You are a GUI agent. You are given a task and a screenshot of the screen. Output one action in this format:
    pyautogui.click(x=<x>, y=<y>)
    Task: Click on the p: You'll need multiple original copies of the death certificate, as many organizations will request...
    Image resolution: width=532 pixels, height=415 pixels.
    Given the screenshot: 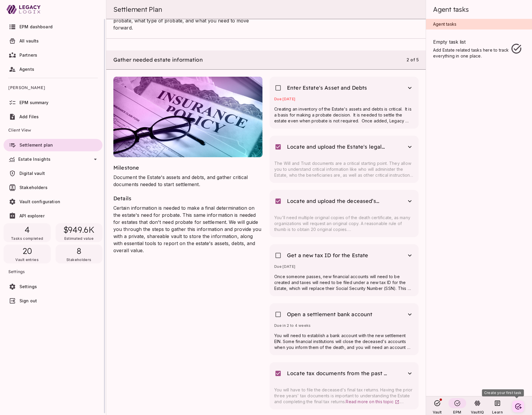 What is the action you would take?
    pyautogui.click(x=344, y=223)
    